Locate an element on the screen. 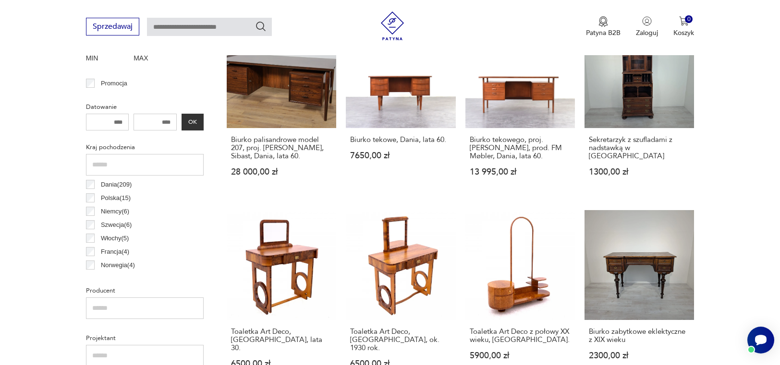  a: Sekretarzyk z szufladami z nadstawką w orzechuSekretarzyk z szufladami z nadstawką w [GEOGRAPHIC_... is located at coordinates (639, 107).